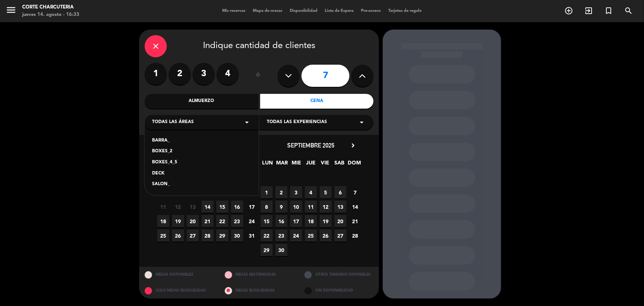  Describe the element at coordinates (311, 145) in the screenshot. I see `span: septiembre 2025` at that location.